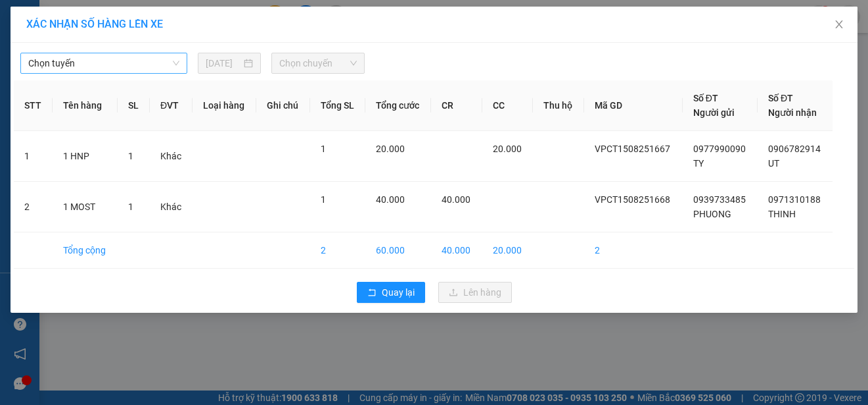 This screenshot has height=405, width=868. I want to click on span: VPCT1508251668, so click(632, 199).